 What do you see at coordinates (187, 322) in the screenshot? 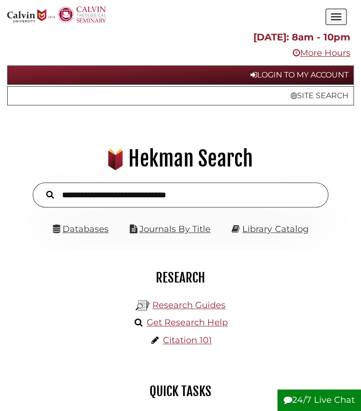
I see `a: Get Research Help` at bounding box center [187, 322].